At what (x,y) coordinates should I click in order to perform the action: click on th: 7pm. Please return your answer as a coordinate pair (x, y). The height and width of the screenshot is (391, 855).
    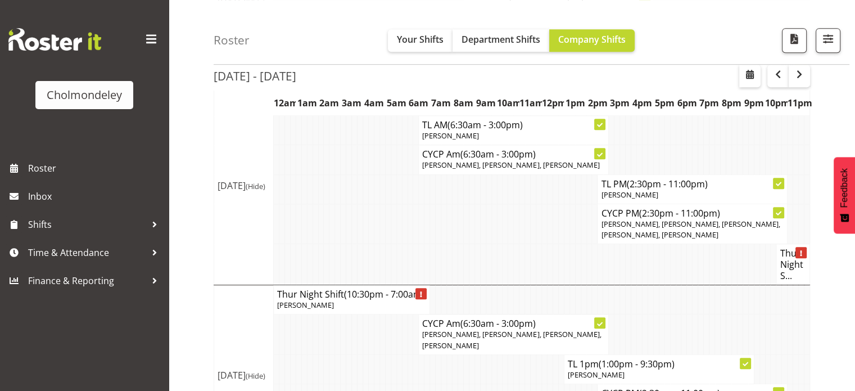
    Looking at the image, I should click on (709, 103).